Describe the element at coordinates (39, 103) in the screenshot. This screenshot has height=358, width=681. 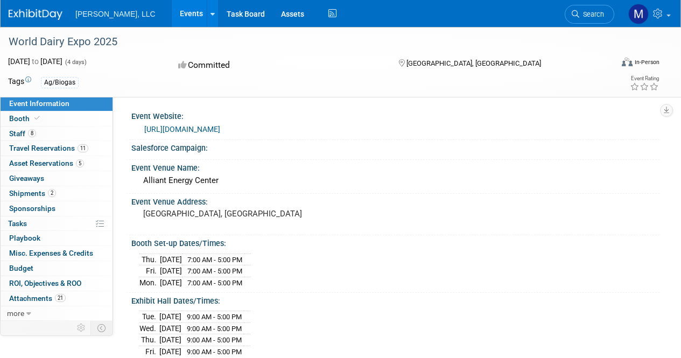
I see `span: Event Information` at that location.